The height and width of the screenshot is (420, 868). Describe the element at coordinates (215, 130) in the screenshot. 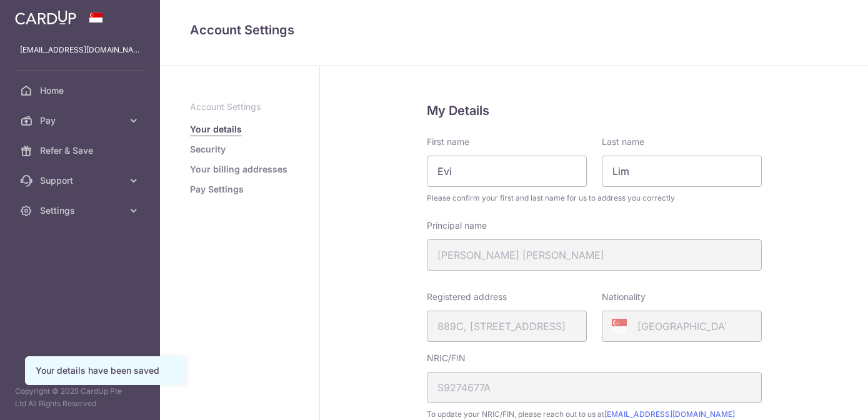

I see `a: Your details` at that location.